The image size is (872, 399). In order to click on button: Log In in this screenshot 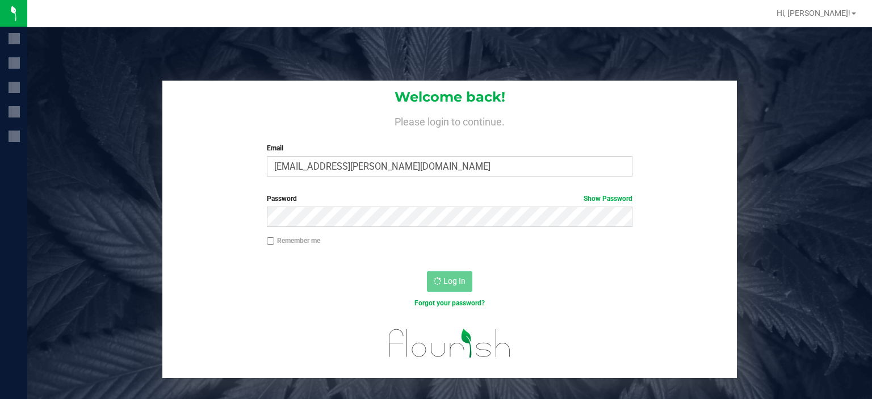, I will do `click(450, 282)`.